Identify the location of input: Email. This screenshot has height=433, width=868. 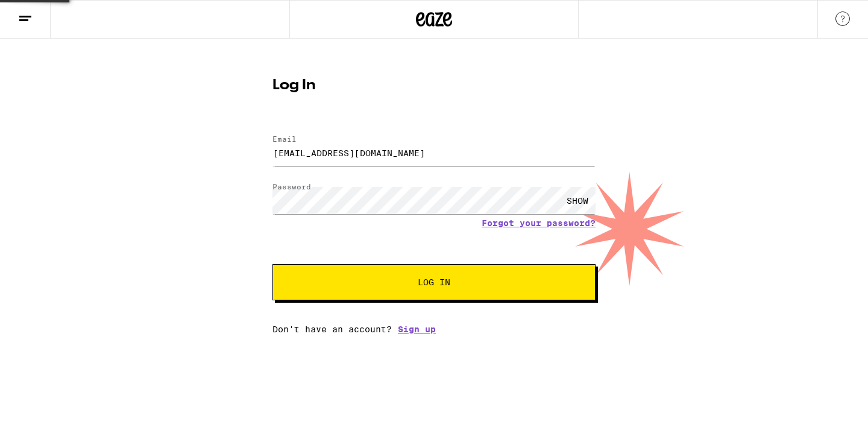
(434, 153).